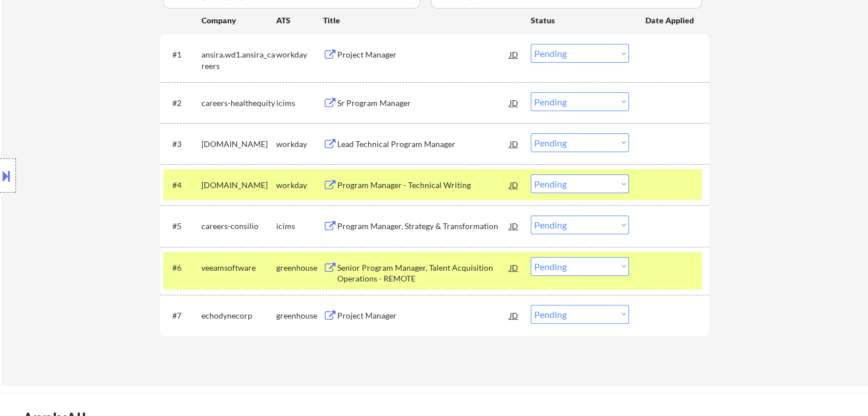 The image size is (868, 416). What do you see at coordinates (424, 185) in the screenshot?
I see `div: Program Manager - Technical Writing` at bounding box center [424, 185].